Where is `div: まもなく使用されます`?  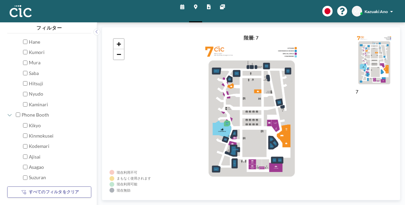
div: まもなく使用されます is located at coordinates (134, 178).